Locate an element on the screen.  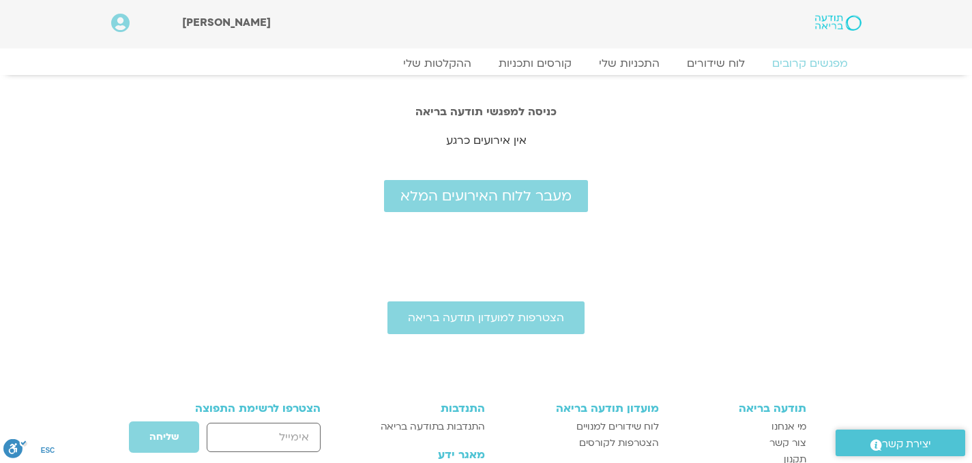
span: הצטרפות לקורסים is located at coordinates (619, 444).